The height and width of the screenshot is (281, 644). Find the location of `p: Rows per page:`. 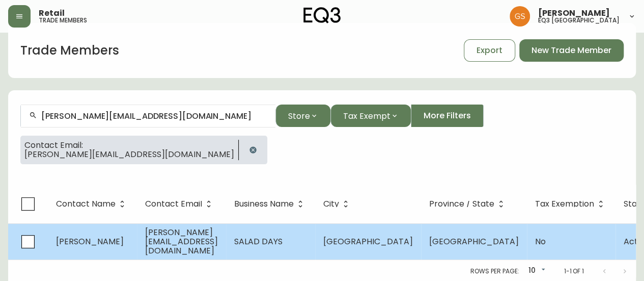

p: Rows per page: is located at coordinates (495, 271).